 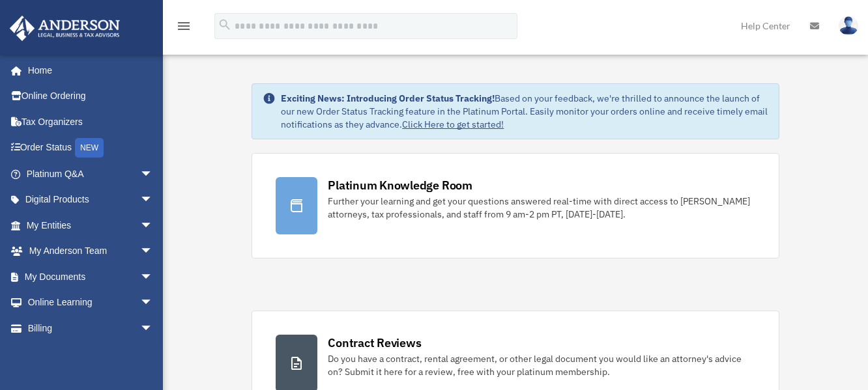 What do you see at coordinates (65, 28) in the screenshot?
I see `img: Anderson Advisors Platinum Portal` at bounding box center [65, 28].